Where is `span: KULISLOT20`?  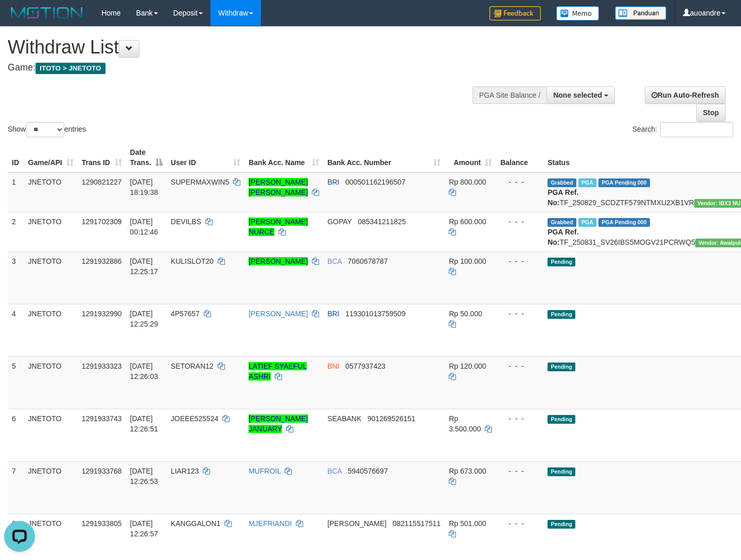 span: KULISLOT20 is located at coordinates (192, 261).